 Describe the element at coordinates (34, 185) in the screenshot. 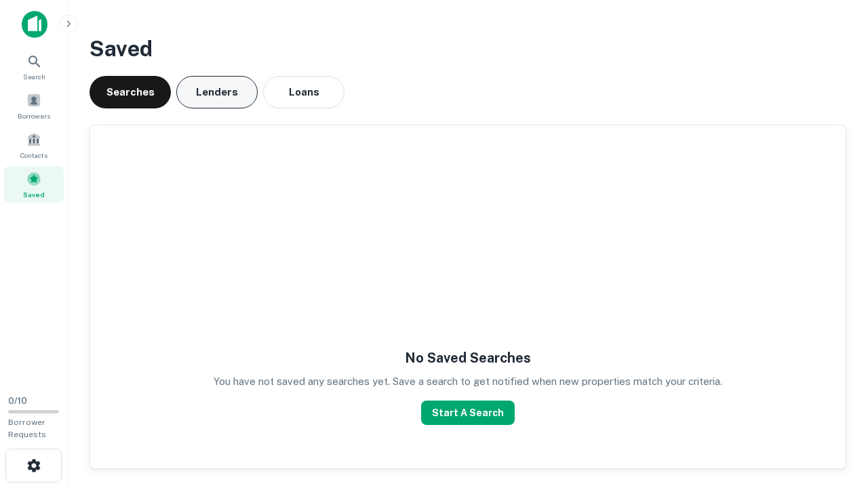

I see `div: Saved` at that location.